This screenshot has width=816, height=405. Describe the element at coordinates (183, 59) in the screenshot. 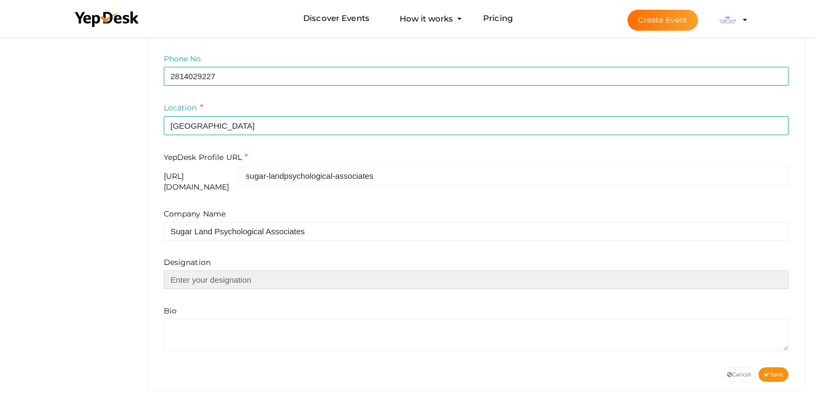

I see `label: Phone No` at that location.